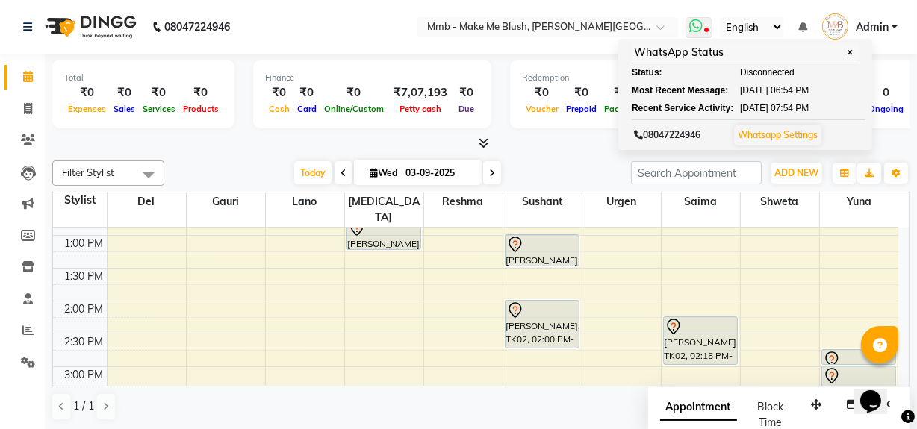 This screenshot has width=917, height=429. Describe the element at coordinates (84, 309) in the screenshot. I see `div: 2:00 PM` at that location.